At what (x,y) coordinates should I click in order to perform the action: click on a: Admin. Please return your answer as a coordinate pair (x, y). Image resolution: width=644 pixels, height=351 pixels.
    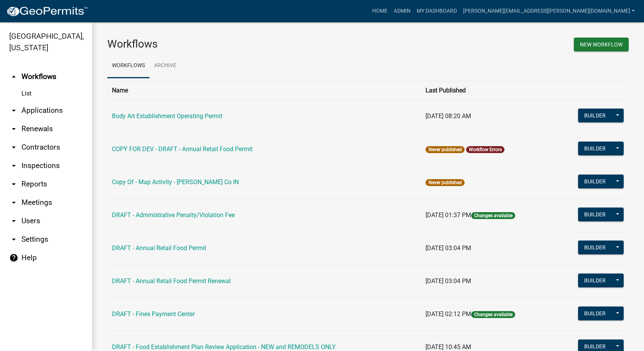
    Looking at the image, I should click on (402, 11).